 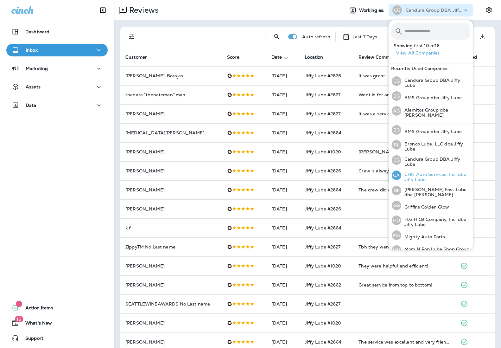 What do you see at coordinates (436, 146) in the screenshot?
I see `p: Bronco Lube, LLC dba Jiffy Lube` at bounding box center [436, 146].